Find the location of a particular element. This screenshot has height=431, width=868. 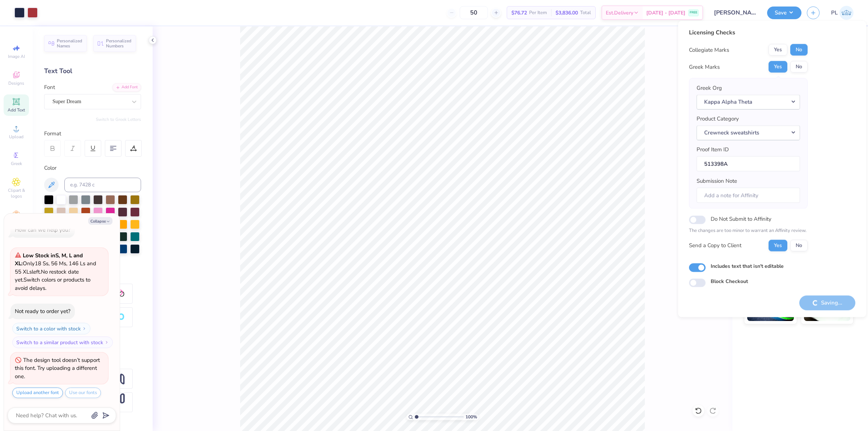

span: FREE is located at coordinates (693, 13).